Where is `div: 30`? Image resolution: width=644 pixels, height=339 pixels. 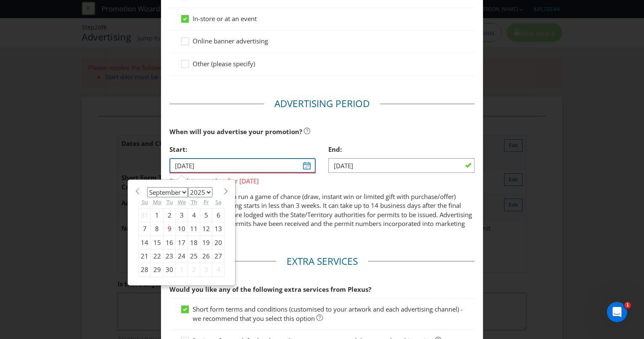 div: 30 is located at coordinates (169, 270).